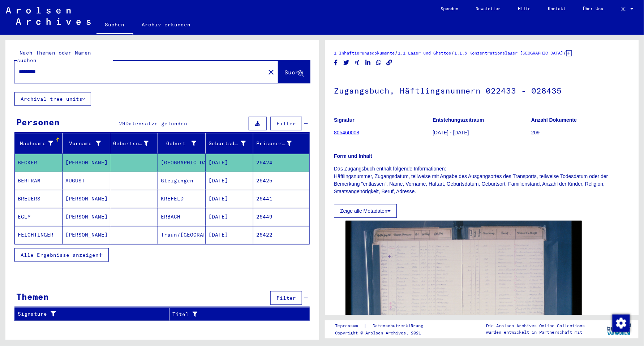  Describe the element at coordinates (61, 255) in the screenshot. I see `button: Alle Ergebnisse anzeigen` at that location.